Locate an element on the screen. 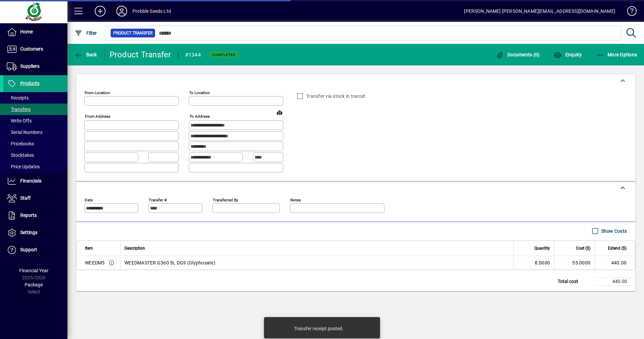 Image resolution: width=644 pixels, height=339 pixels. span: Serial Numbers is located at coordinates (25, 132).